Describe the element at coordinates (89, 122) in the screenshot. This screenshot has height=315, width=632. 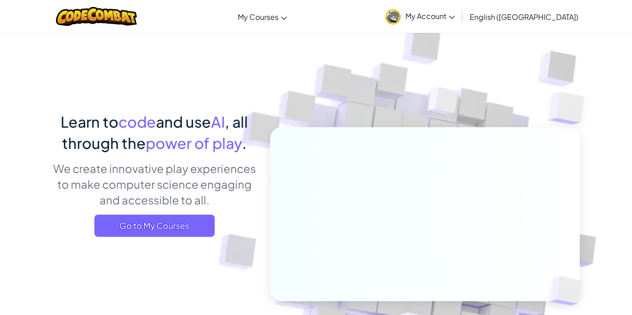
I see `span: Learn to` at that location.